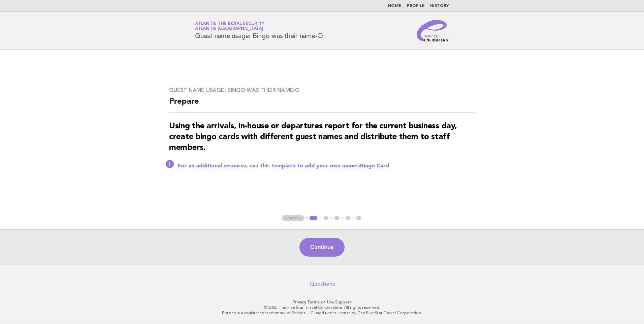 Image resolution: width=644 pixels, height=324 pixels. Describe the element at coordinates (440, 6) in the screenshot. I see `a: History` at that location.